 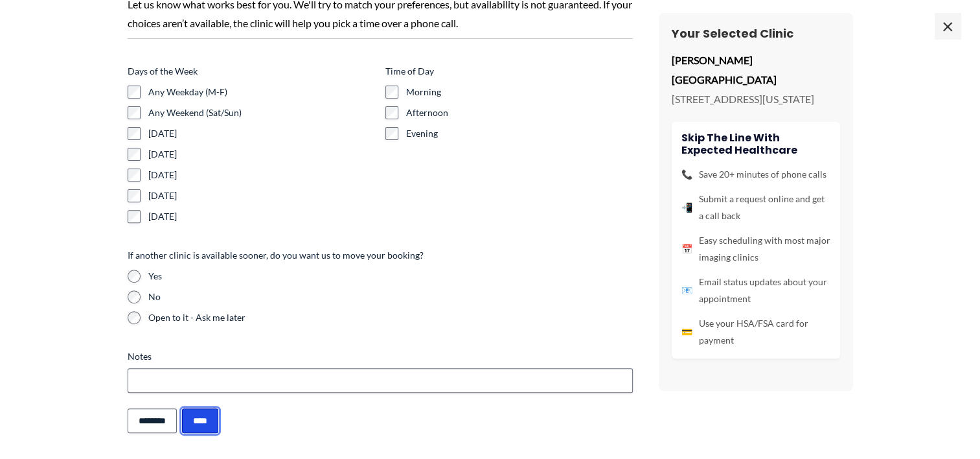 I want to click on label: Any Weekday (M-F), so click(x=261, y=92).